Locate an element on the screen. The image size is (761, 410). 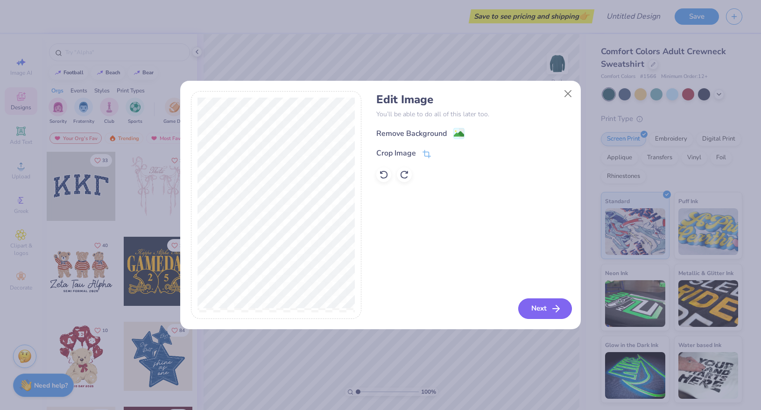
div: Remove Background is located at coordinates (411, 134).